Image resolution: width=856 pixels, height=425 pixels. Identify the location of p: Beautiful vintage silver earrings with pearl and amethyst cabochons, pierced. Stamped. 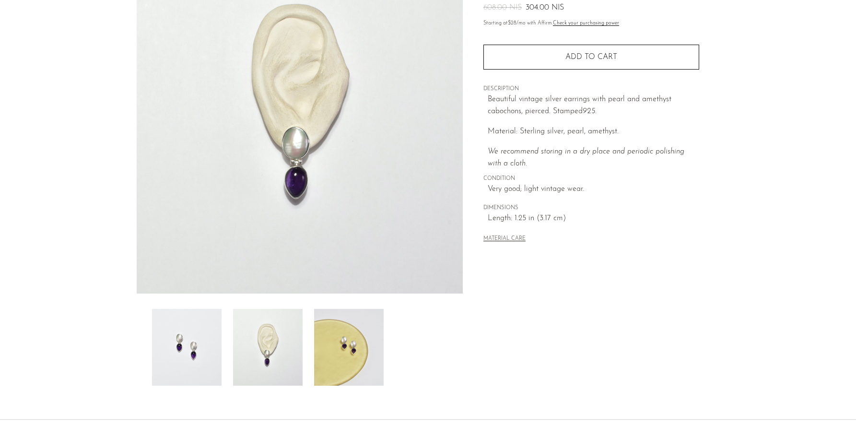
(593, 106).